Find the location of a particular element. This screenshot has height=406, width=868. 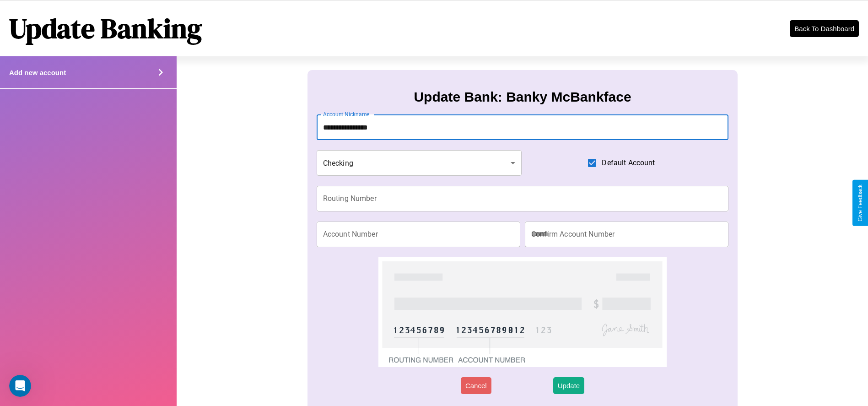

img: check is located at coordinates (523, 311).